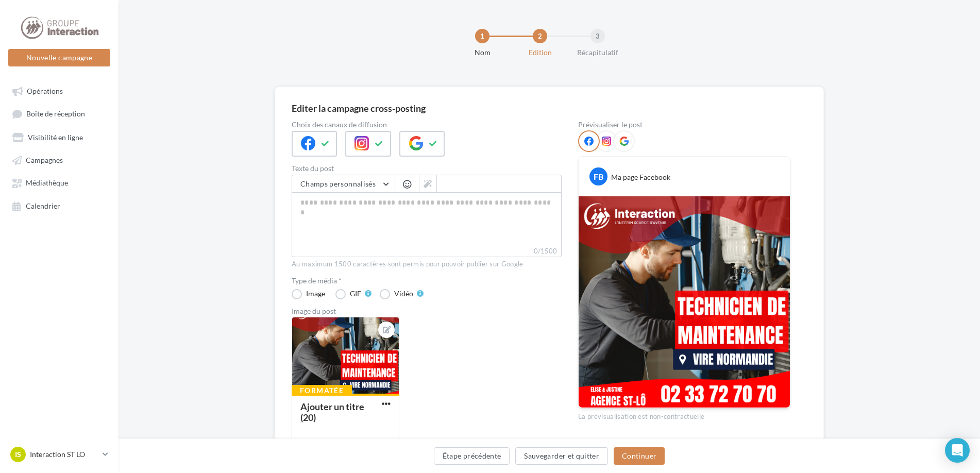 The width and height of the screenshot is (980, 473). I want to click on div: 3, so click(598, 36).